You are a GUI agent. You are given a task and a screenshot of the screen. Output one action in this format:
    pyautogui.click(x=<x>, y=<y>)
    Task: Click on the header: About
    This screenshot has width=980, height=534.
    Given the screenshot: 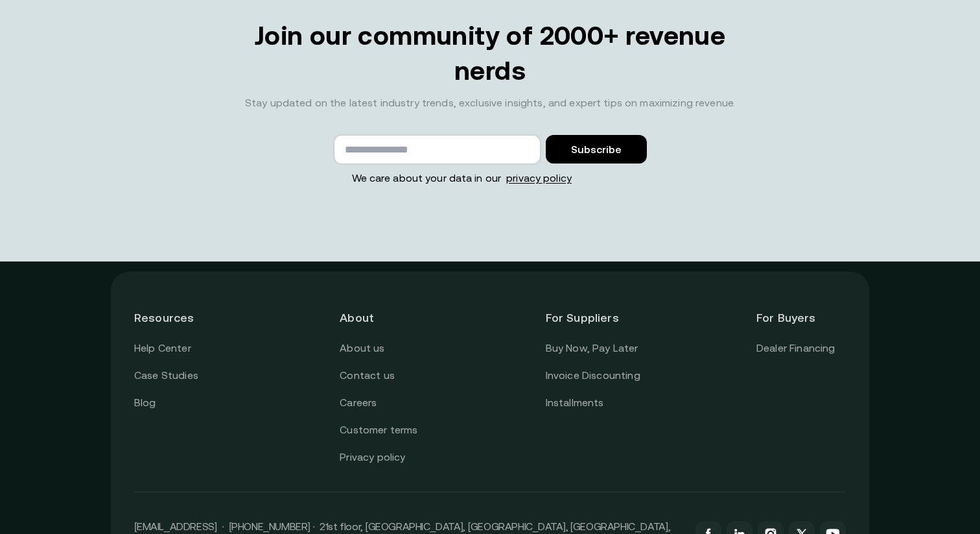 What is the action you would take?
    pyautogui.click(x=384, y=317)
    